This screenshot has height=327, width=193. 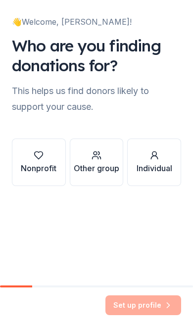 What do you see at coordinates (154, 162) in the screenshot?
I see `button: Individual` at bounding box center [154, 162].